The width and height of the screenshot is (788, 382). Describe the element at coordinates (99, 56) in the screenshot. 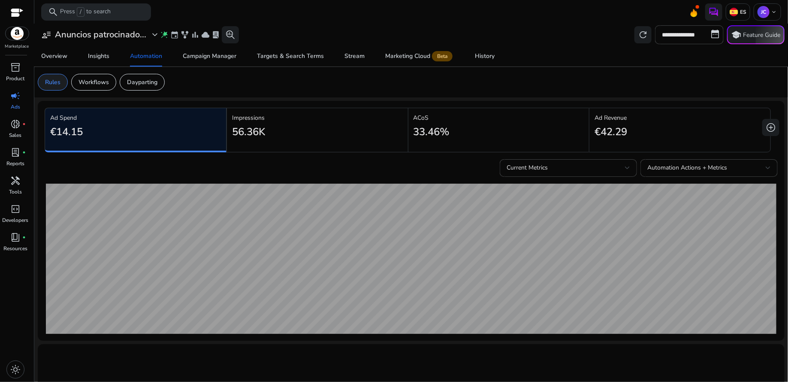

I see `div: Insights` at that location.